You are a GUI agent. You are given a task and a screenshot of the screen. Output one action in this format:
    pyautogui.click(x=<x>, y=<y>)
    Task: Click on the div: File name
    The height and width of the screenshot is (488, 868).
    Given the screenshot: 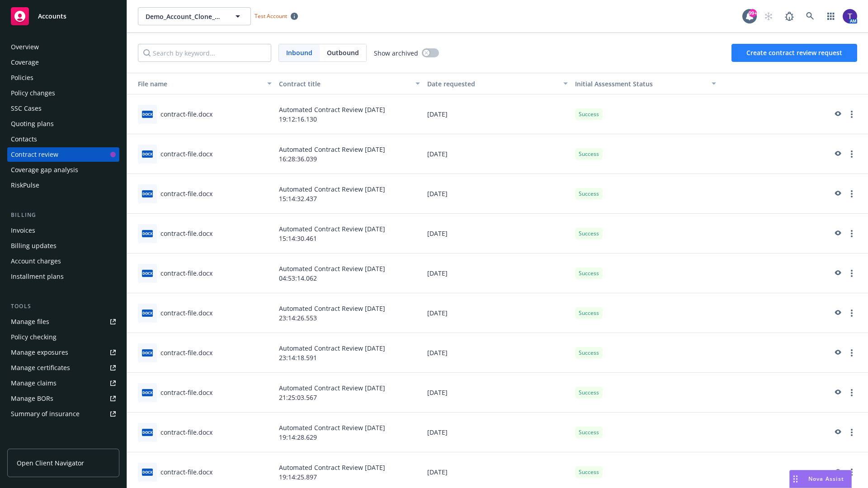 What is the action you would take?
    pyautogui.click(x=196, y=83)
    